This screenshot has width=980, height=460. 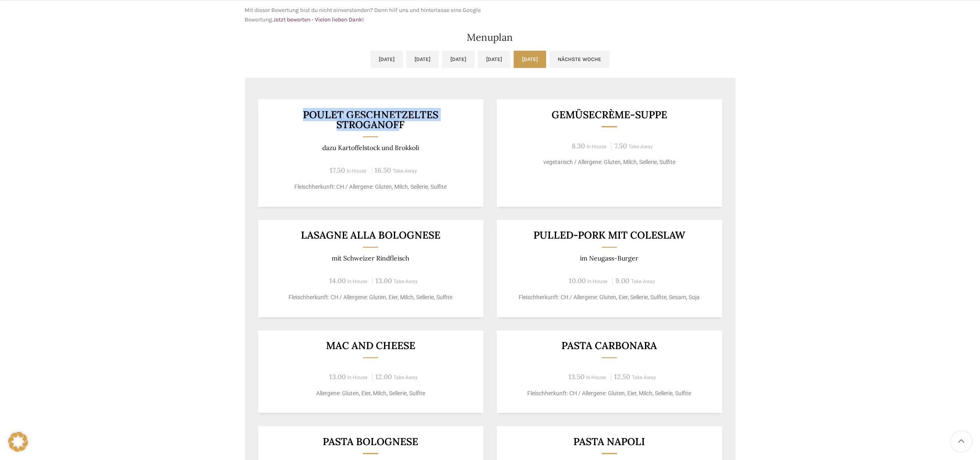 What do you see at coordinates (580, 60) in the screenshot?
I see `a: Nächste Woche` at bounding box center [580, 60].